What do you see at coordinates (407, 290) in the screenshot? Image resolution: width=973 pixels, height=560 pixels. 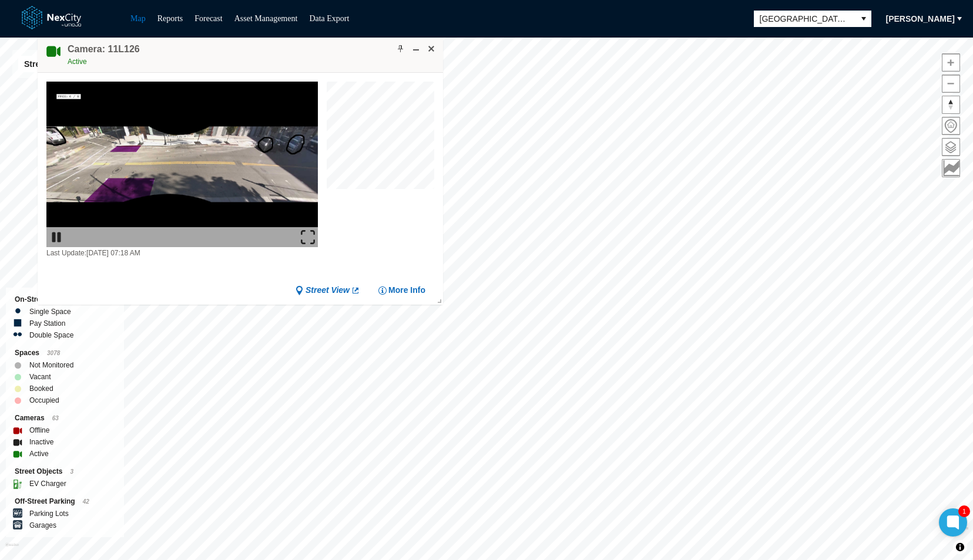 I see `span: More Info` at bounding box center [407, 290].